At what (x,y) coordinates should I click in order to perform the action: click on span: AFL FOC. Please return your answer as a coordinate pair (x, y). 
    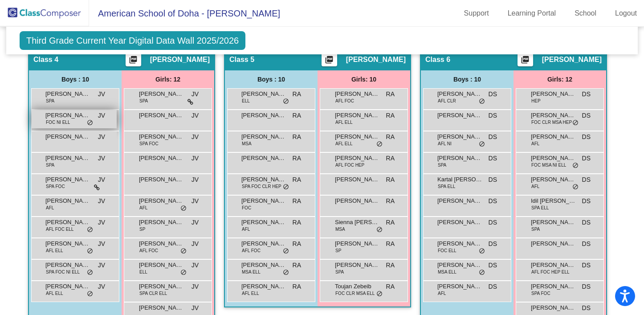
    Looking at the image, I should click on (344, 101).